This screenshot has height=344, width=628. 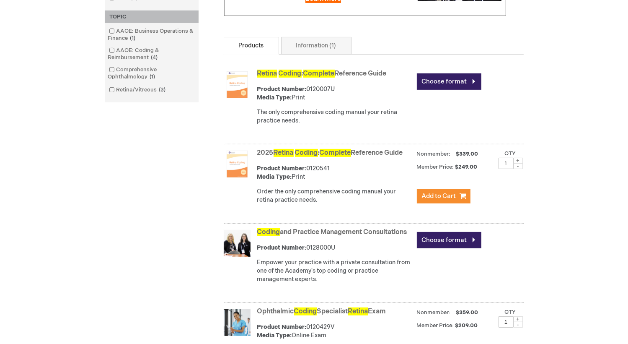 I want to click on span: $359.00, so click(x=467, y=312).